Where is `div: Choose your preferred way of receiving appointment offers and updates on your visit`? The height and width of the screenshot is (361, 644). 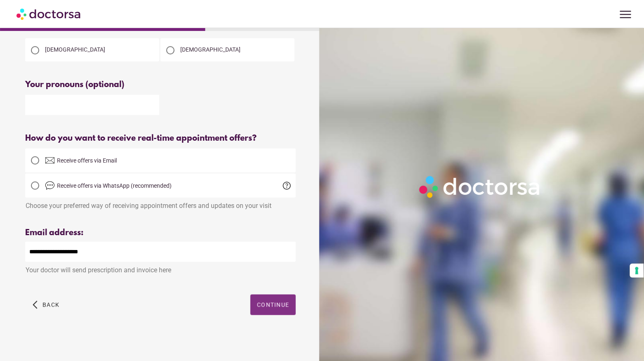 div: Choose your preferred way of receiving appointment offers and updates on your visit is located at coordinates (160, 203).